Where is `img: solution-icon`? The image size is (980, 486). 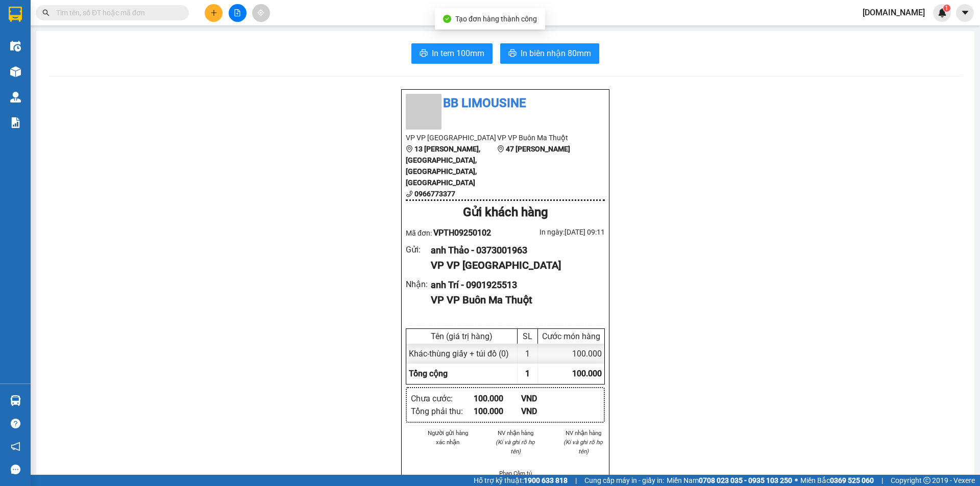 img: solution-icon is located at coordinates (16, 122).